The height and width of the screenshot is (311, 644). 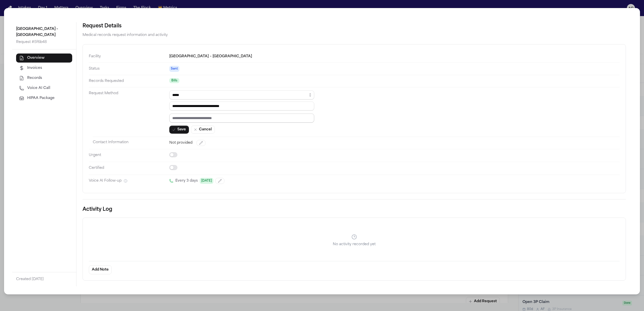 What do you see at coordinates (101, 270) in the screenshot?
I see `button: Add Note` at bounding box center [101, 270].